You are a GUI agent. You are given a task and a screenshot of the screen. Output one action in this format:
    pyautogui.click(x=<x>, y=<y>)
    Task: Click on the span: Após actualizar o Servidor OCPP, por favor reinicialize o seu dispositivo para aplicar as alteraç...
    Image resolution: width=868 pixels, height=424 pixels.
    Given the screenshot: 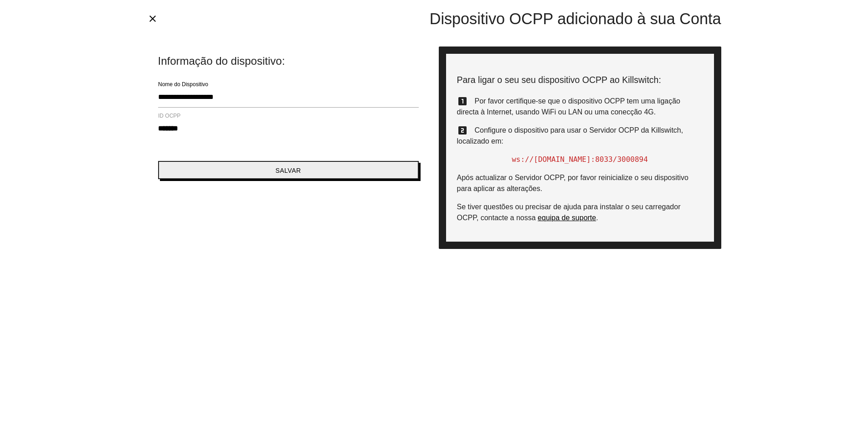 What is the action you would take?
    pyautogui.click(x=573, y=183)
    